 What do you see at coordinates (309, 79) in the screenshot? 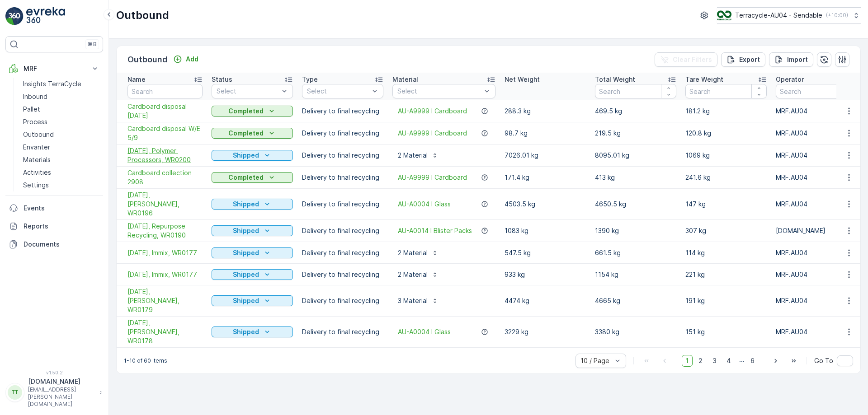
I see `p: Type` at bounding box center [309, 79].